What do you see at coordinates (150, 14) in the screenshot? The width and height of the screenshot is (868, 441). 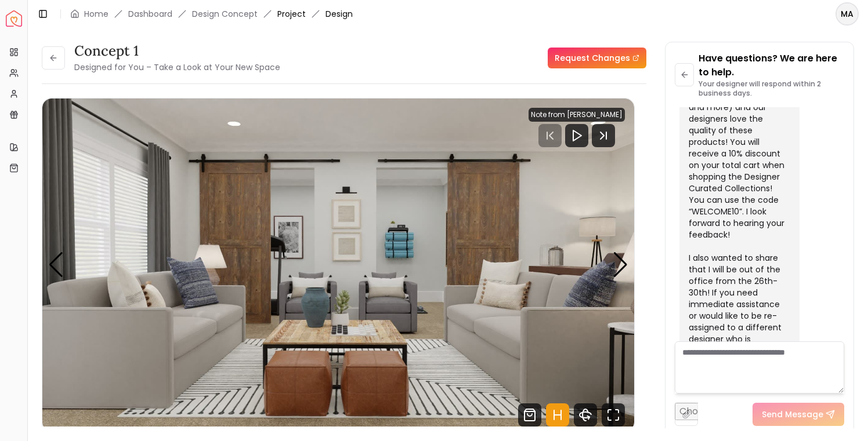 I see `a: Dashboard` at bounding box center [150, 14].